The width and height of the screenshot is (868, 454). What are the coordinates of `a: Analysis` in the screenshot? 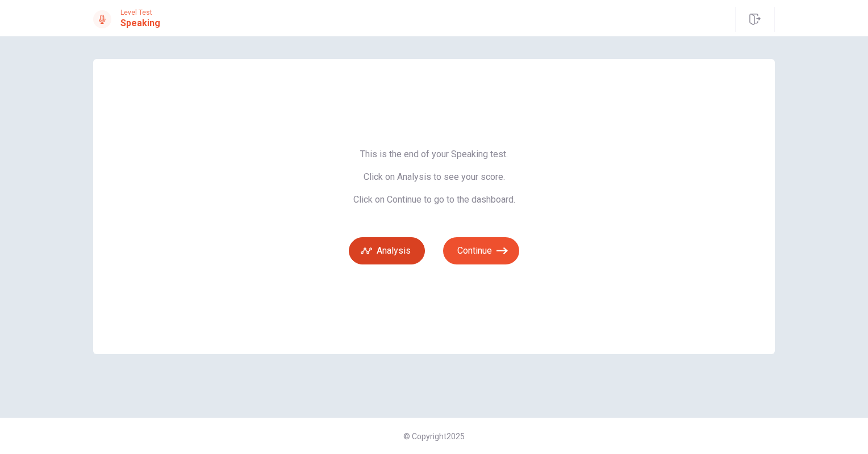 It's located at (387, 251).